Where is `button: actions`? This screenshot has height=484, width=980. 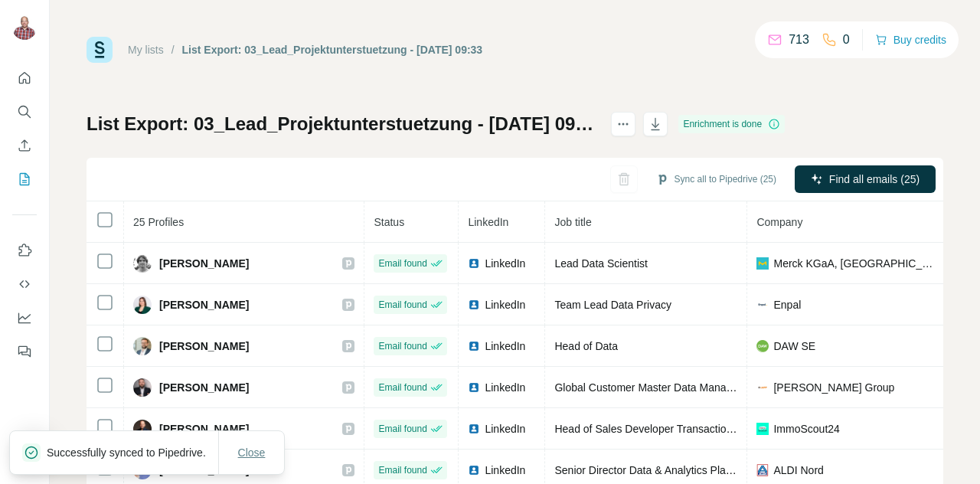
button: actions is located at coordinates (623, 124).